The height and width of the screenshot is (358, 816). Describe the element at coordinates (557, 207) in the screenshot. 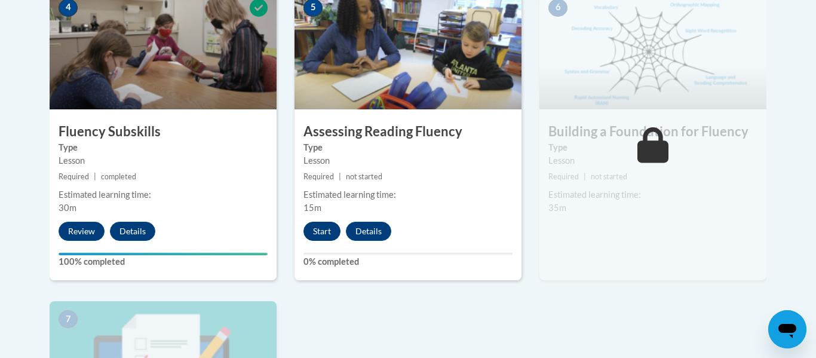

I see `span: 35m` at that location.